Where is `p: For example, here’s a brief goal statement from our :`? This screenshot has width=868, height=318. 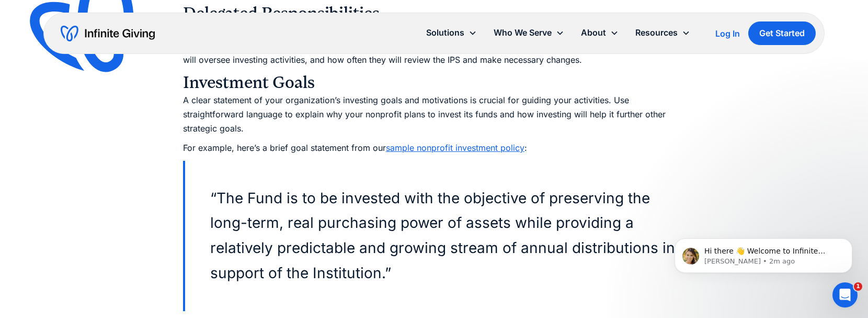
p: For example, here’s a brief goal statement from our : is located at coordinates (434, 148).